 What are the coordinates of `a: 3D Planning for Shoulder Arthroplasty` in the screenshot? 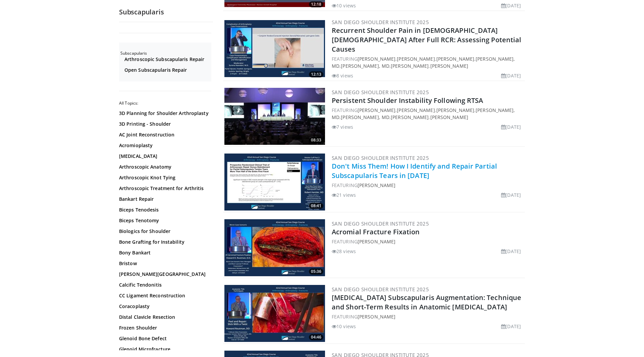 It's located at (164, 114).